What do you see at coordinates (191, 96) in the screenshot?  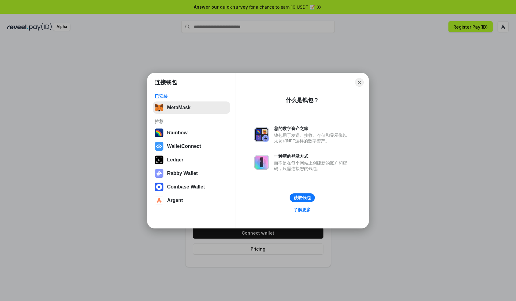 I see `div: 已安装` at bounding box center [191, 96].